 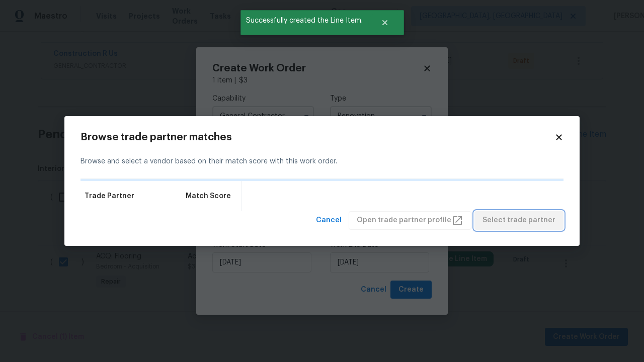 What do you see at coordinates (304, 21) in the screenshot?
I see `span: Successfully created the Line Item.` at bounding box center [304, 21].